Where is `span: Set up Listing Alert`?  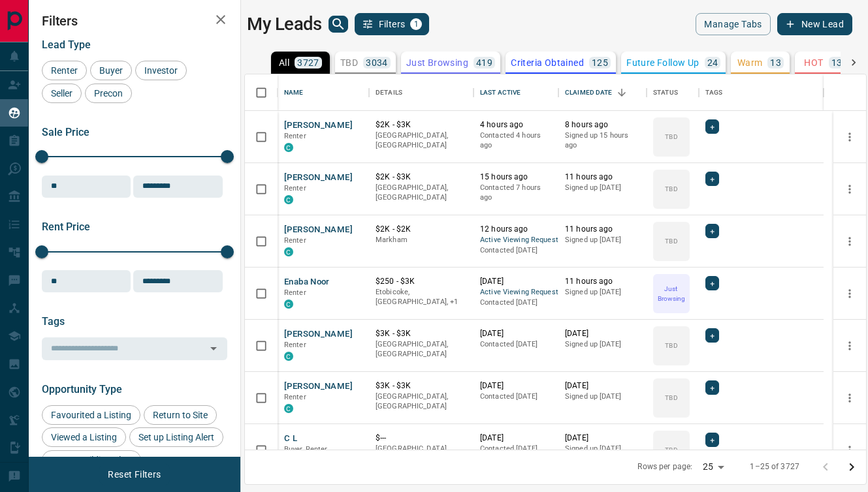 span: Set up Listing Alert is located at coordinates (176, 438).